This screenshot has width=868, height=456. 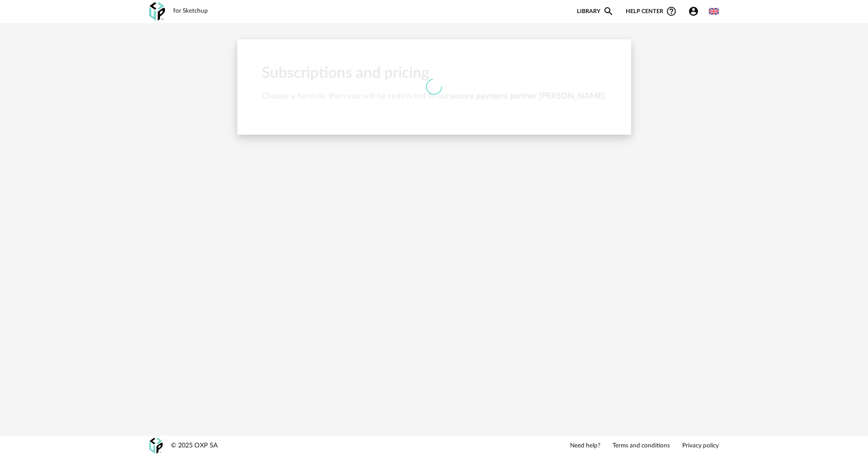 I want to click on div: © 2025 OXP SA, so click(x=194, y=446).